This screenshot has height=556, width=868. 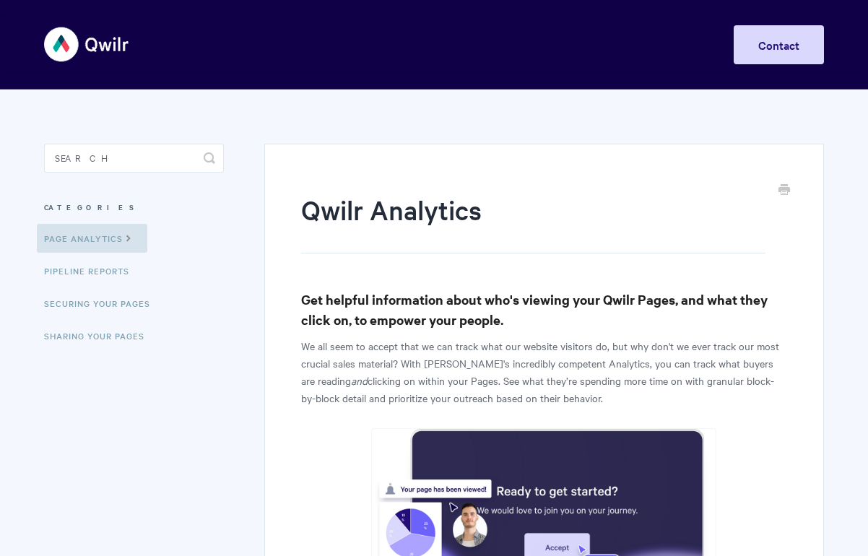 I want to click on h3: Get helpful information about who's viewing your Qwilr Pages, and what they click on, to empower ..., so click(x=544, y=310).